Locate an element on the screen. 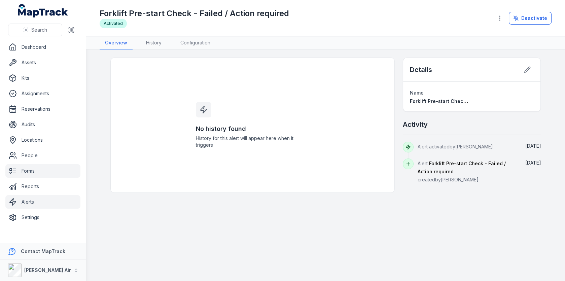  time: 18/08/2025, 11:28:16 am is located at coordinates (533, 163).